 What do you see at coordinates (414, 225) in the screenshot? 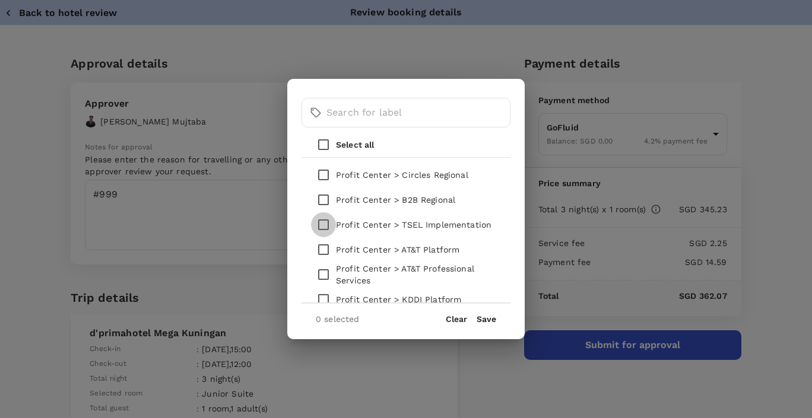
I see `p: Profit Center > TSEL Implementation` at bounding box center [414, 225].